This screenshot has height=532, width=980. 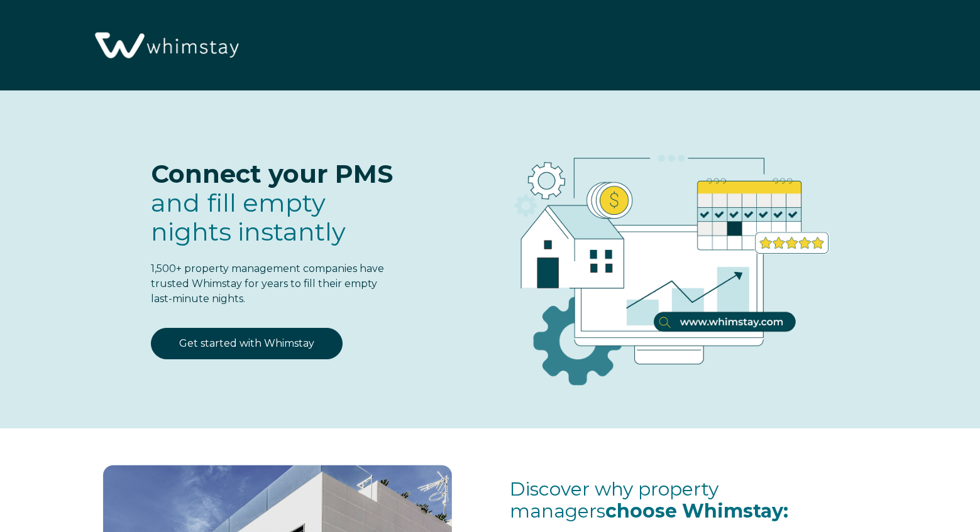 What do you see at coordinates (248, 217) in the screenshot?
I see `span: fill empty nights instantly` at bounding box center [248, 217].